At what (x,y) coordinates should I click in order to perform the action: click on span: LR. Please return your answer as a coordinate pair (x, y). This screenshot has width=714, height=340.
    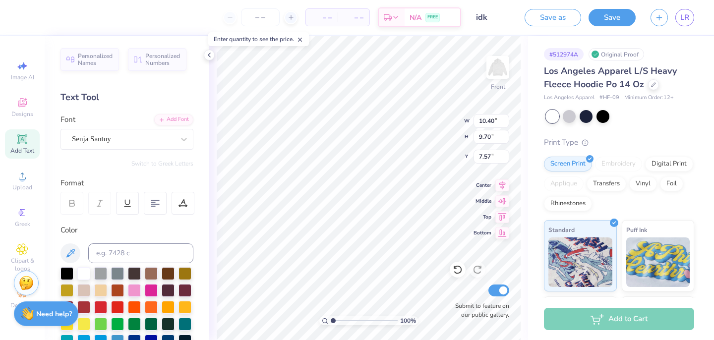
    Looking at the image, I should click on (685, 17).